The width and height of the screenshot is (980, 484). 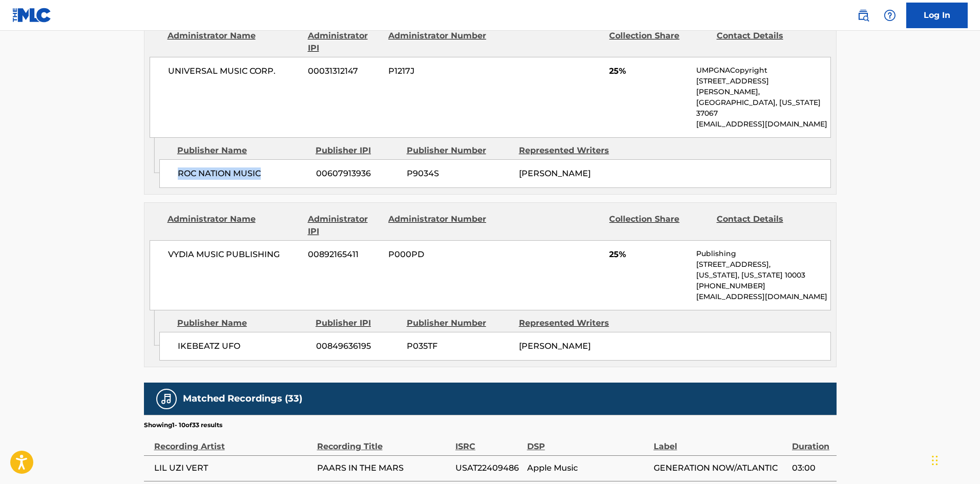 I want to click on span: 00849636195, so click(x=357, y=346).